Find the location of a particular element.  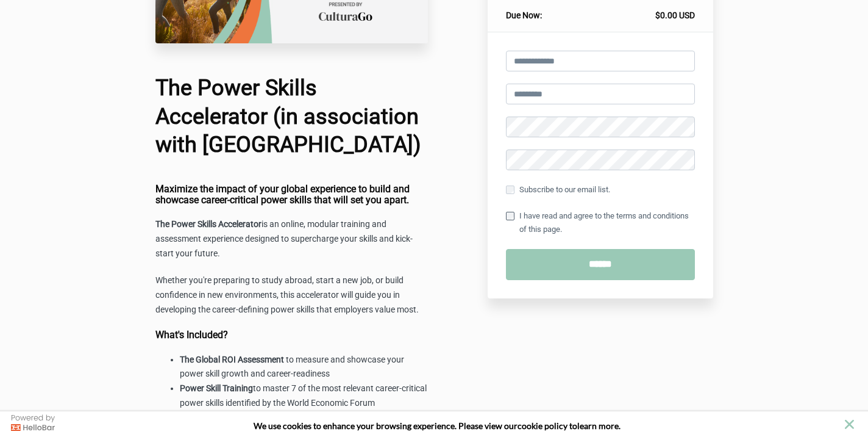

p: Whether you're preparing to study abroad, start a new job, or build confidence in new environment... is located at coordinates (292, 295).